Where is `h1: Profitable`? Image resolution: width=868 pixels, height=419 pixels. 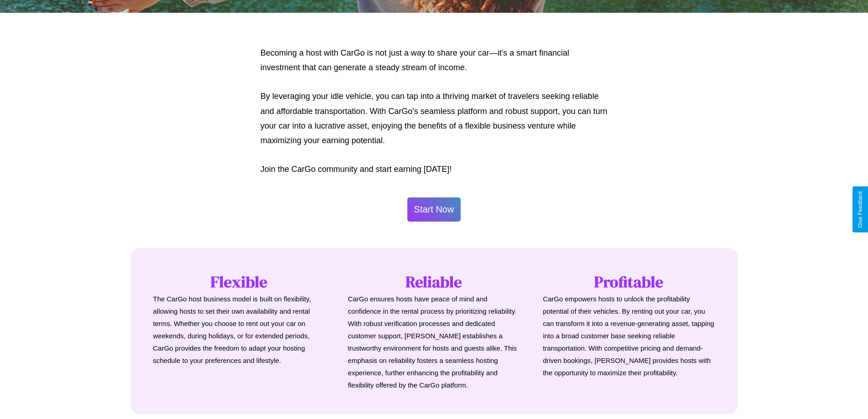
h1: Profitable is located at coordinates (628, 282).